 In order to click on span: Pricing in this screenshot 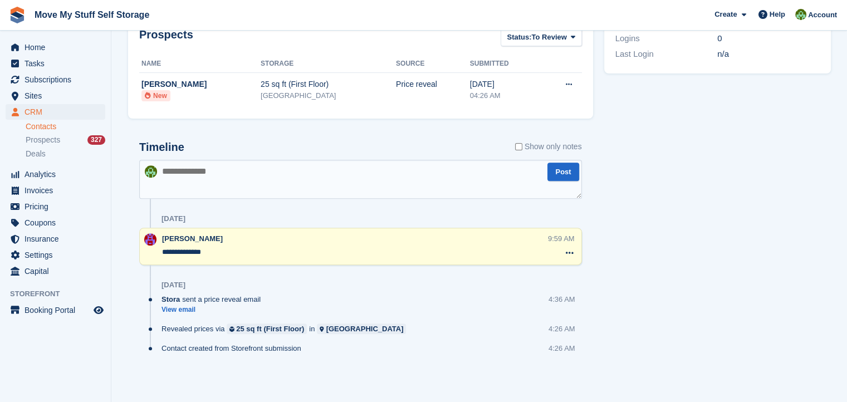, I will do `click(58, 207)`.